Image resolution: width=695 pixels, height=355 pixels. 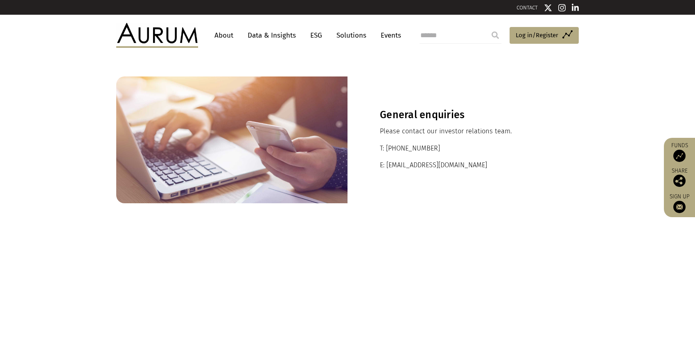 What do you see at coordinates (463, 115) in the screenshot?
I see `h3: General enquiries` at bounding box center [463, 115].